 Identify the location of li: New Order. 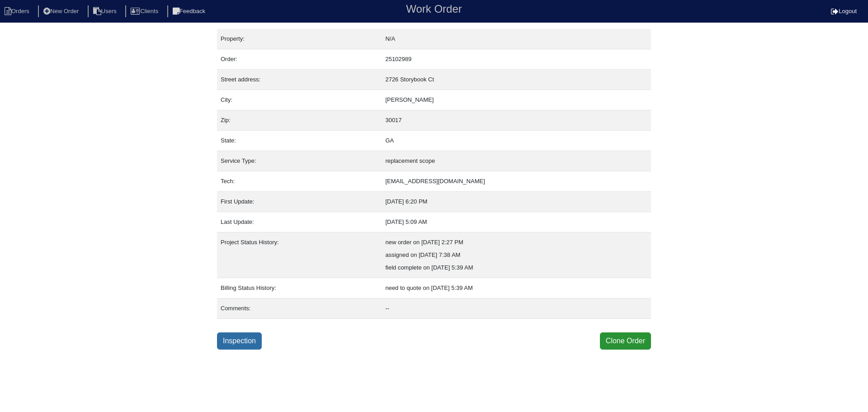
(62, 11).